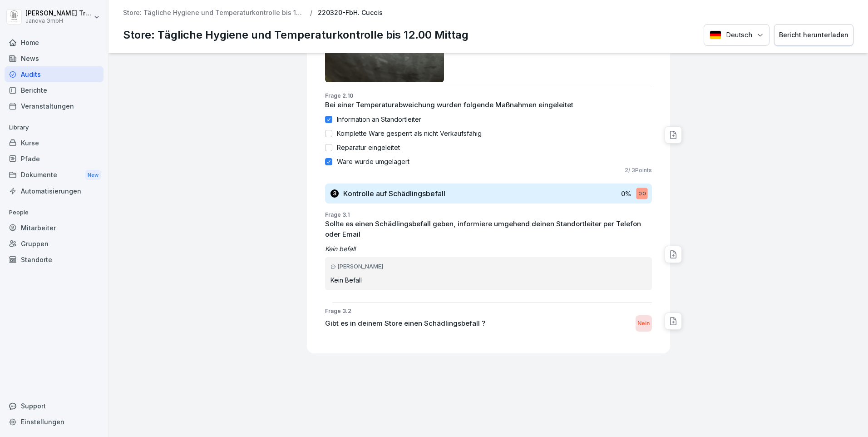 The image size is (868, 437). I want to click on p: Gibt es in deinem Store einen Schädlingsbefall ?, so click(405, 323).